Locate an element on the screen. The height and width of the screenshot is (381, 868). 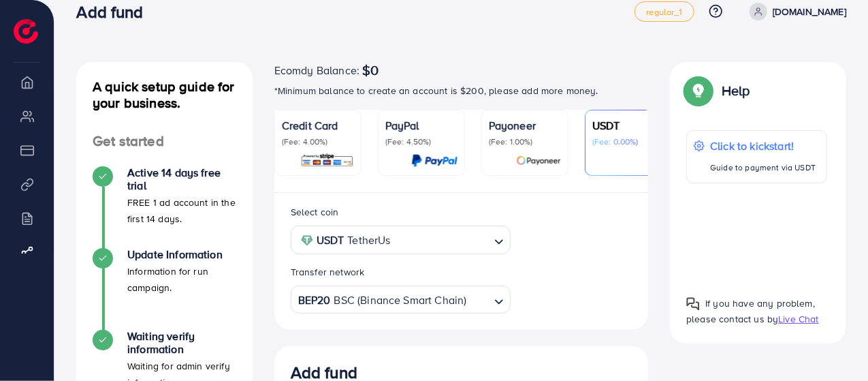
li: Active 14 days free trial is located at coordinates (164, 208).